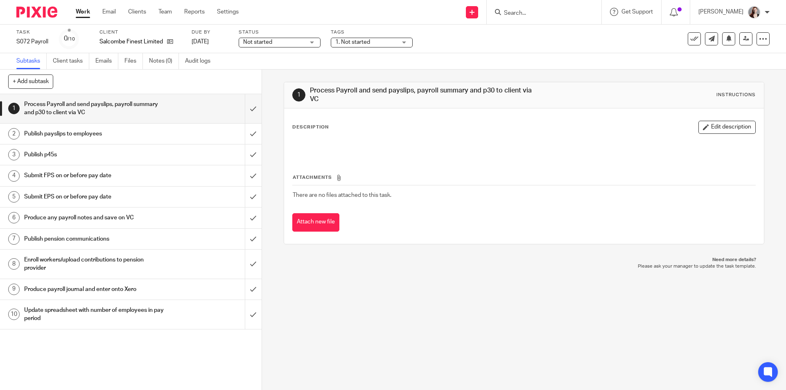 The width and height of the screenshot is (786, 390). I want to click on div: Instructions, so click(736, 95).